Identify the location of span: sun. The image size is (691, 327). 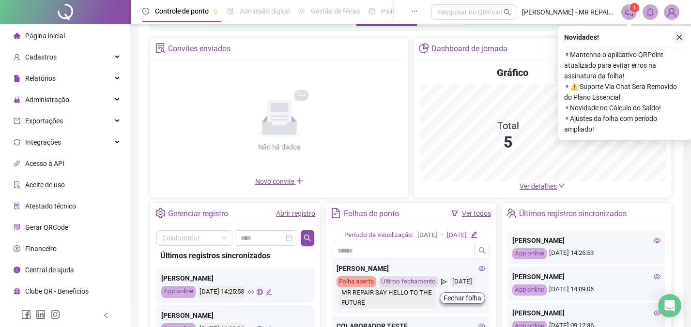
(302, 11).